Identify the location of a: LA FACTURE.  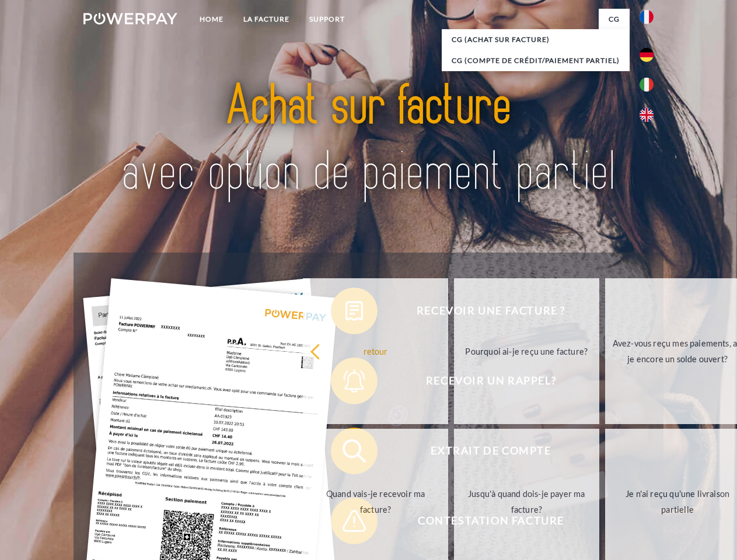
(266, 19).